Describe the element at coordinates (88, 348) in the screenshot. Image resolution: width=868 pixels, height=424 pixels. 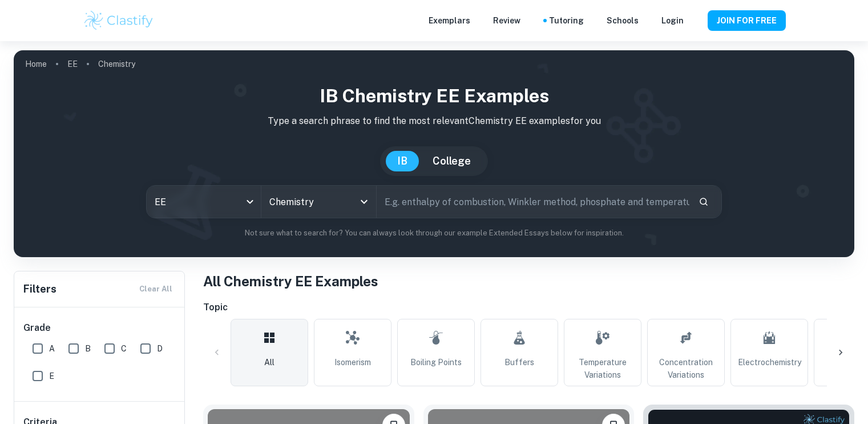
I see `span: B` at that location.